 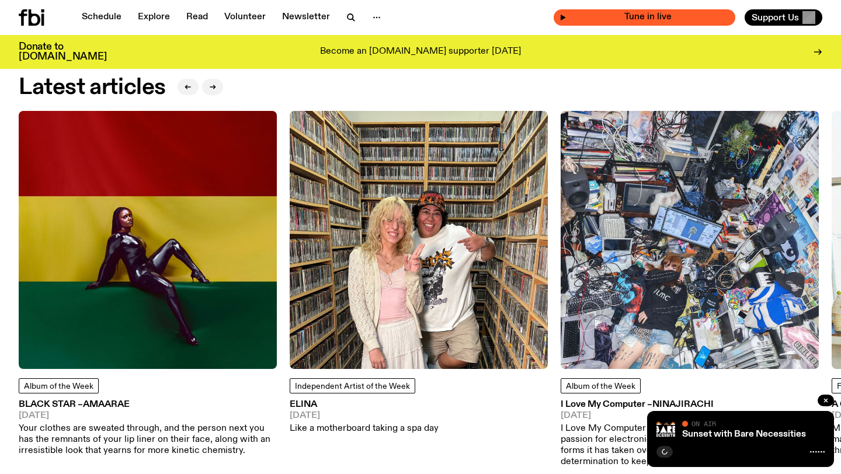 What do you see at coordinates (744, 435) in the screenshot?
I see `a: Sunset with Bare Necessities` at bounding box center [744, 435].